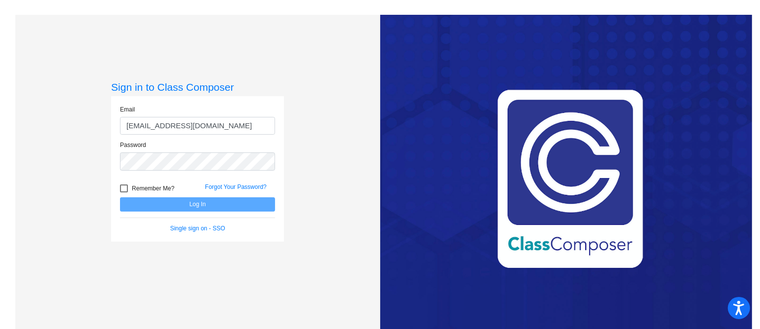 This screenshot has height=329, width=760. What do you see at coordinates (127, 110) in the screenshot?
I see `label: Email` at bounding box center [127, 110].